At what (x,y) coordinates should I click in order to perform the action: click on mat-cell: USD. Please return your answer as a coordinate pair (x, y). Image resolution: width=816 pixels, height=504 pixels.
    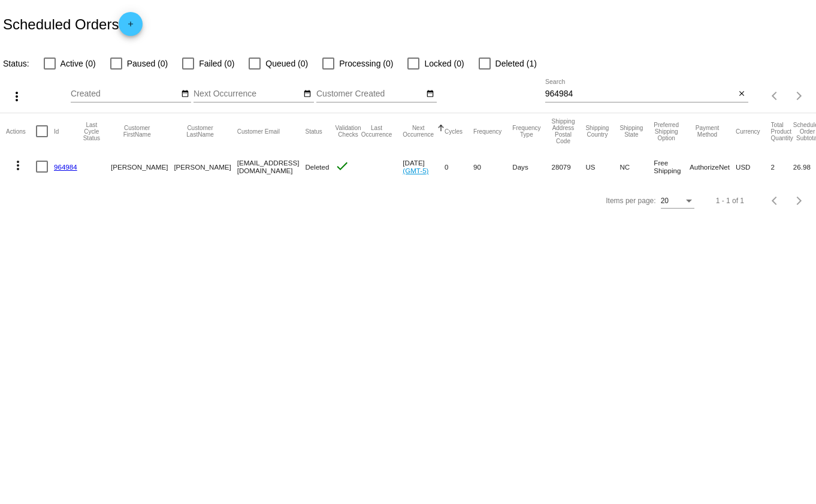
    Looking at the image, I should click on (753, 167).